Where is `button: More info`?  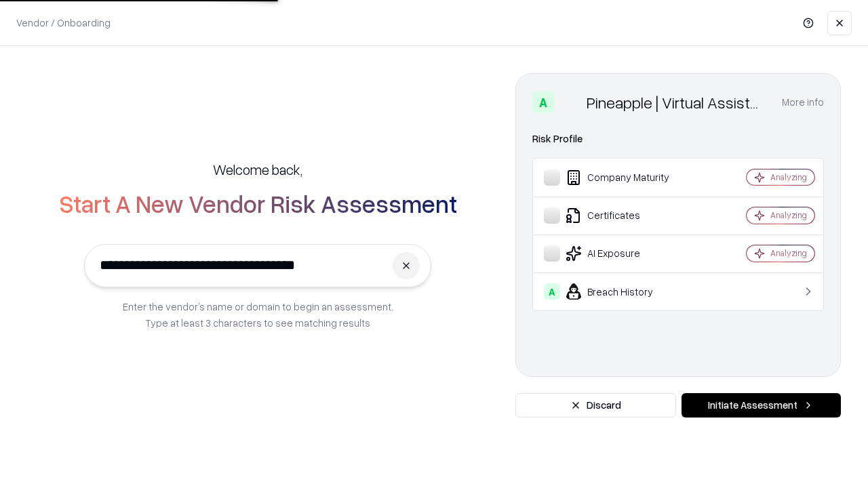
button: More info is located at coordinates (803, 102).